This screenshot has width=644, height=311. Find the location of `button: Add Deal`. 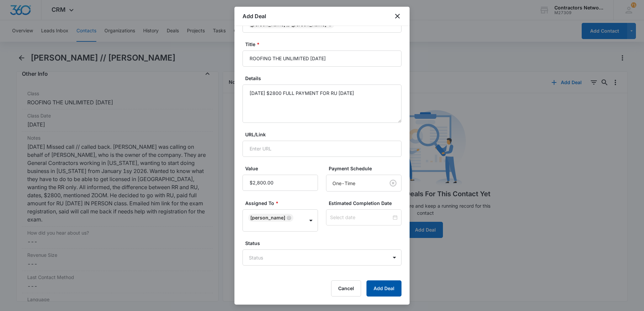

button: Add Deal is located at coordinates (384, 288).